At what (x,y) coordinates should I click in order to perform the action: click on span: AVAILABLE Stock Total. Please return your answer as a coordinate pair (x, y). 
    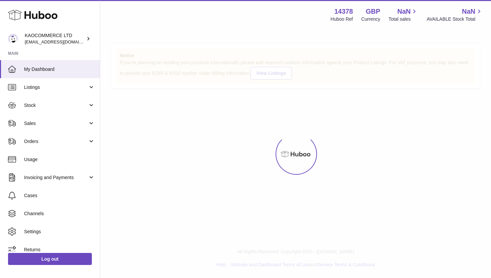
    Looking at the image, I should click on (454, 19).